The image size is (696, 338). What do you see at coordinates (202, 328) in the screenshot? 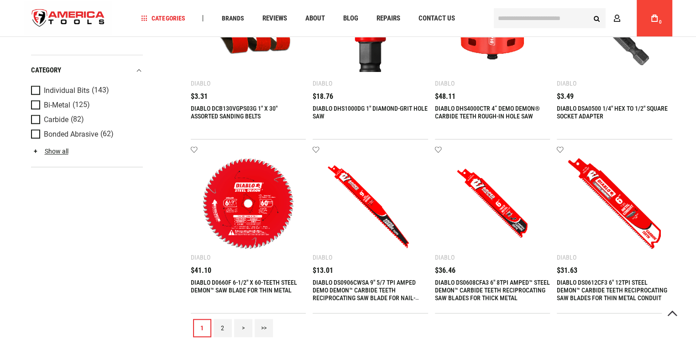
I see `a: 1` at bounding box center [202, 328].